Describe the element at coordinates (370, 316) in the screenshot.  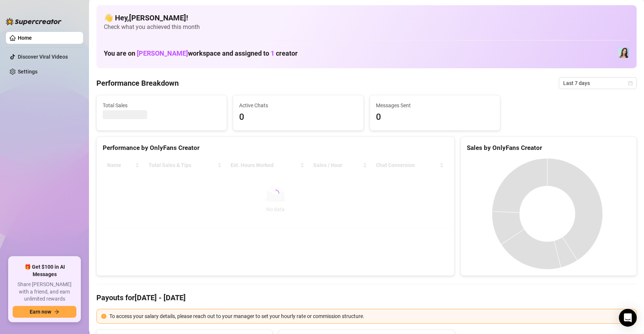
I see `div: To access your salary details, please reach out to your manager to set your hourly rate or commis...` at that location.